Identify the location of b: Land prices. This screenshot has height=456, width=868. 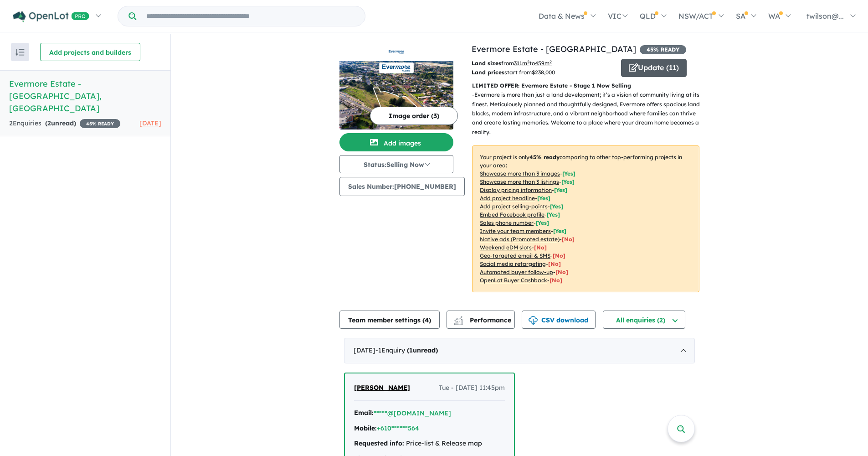
(488, 72).